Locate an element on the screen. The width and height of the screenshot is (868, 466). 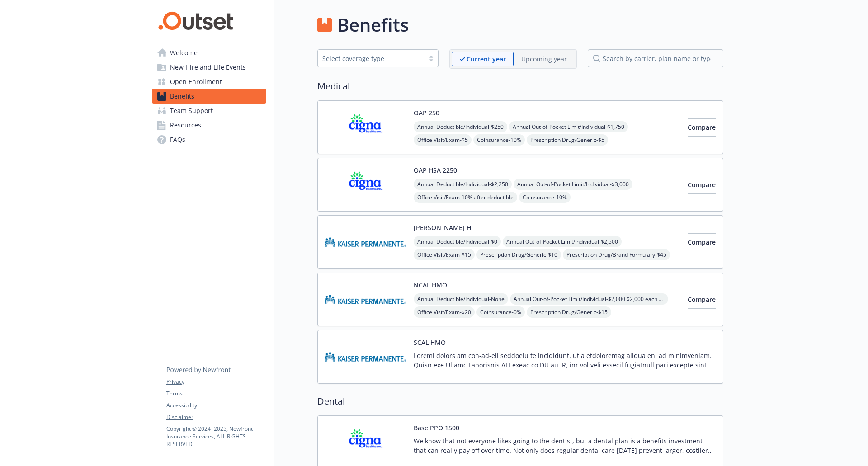
span: Annual Deductible/Individual - $0 is located at coordinates (457, 241).